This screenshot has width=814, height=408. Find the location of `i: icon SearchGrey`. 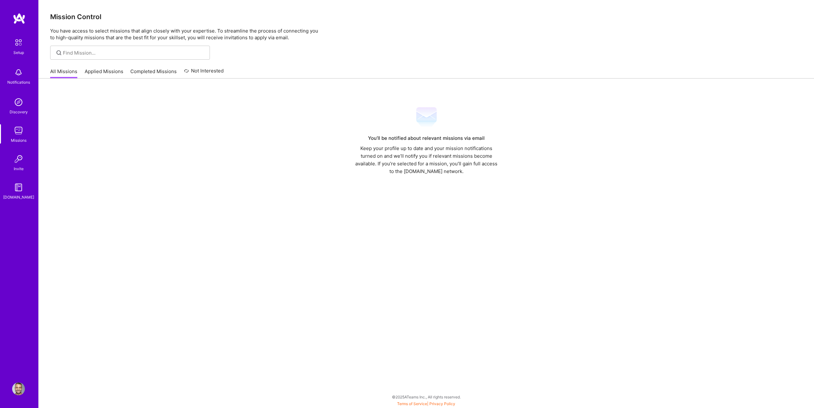

i: icon SearchGrey is located at coordinates (59, 53).